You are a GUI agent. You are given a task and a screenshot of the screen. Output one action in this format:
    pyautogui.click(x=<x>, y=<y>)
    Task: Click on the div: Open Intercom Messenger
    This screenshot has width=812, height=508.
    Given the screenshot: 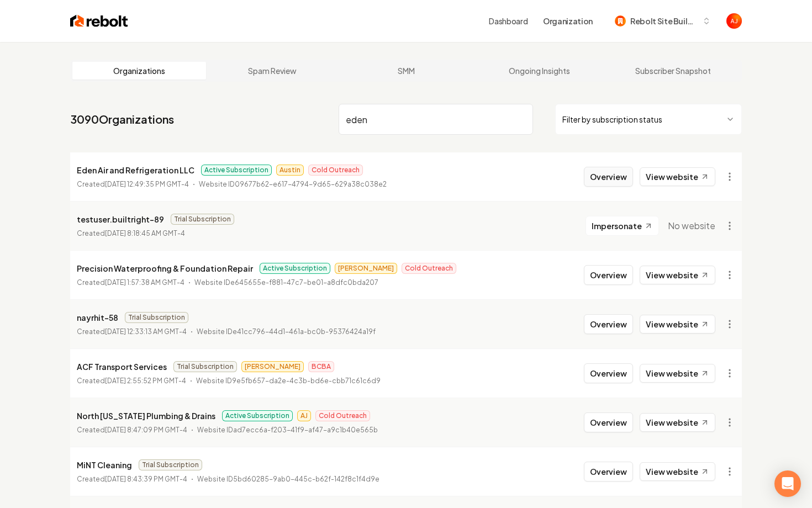 What is the action you would take?
    pyautogui.click(x=788, y=484)
    